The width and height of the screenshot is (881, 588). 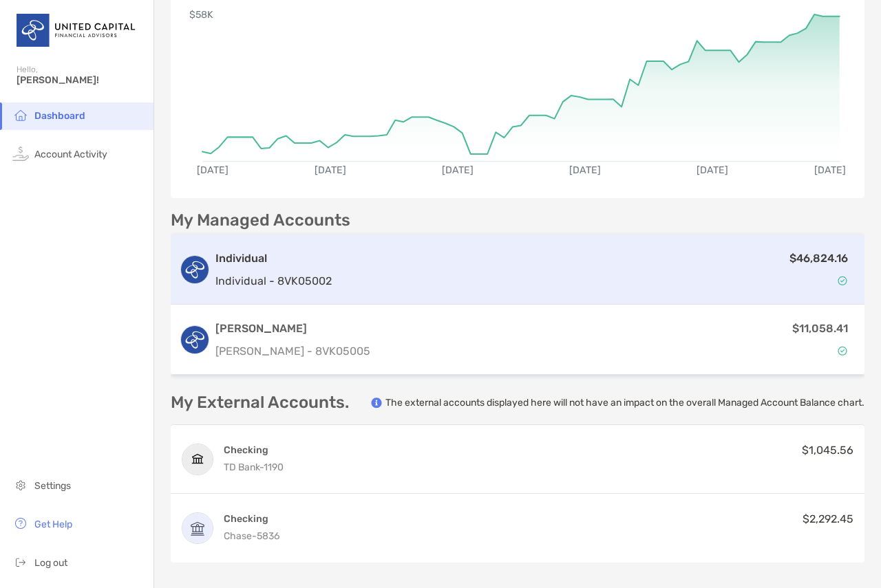 What do you see at coordinates (51, 563) in the screenshot?
I see `span: Log out` at bounding box center [51, 563].